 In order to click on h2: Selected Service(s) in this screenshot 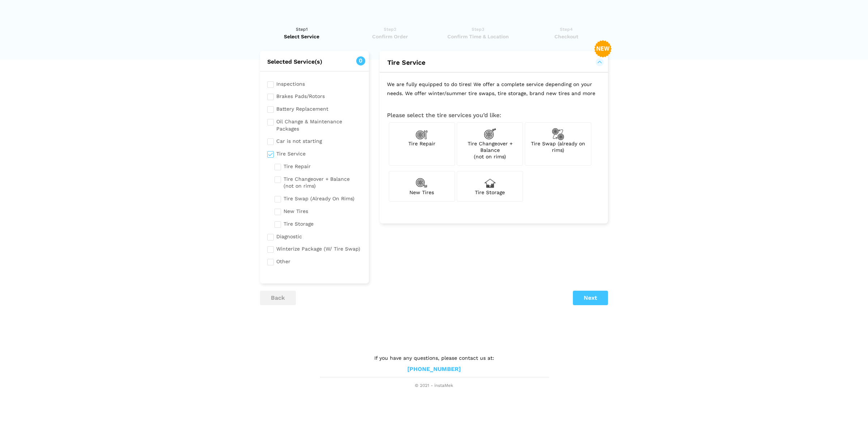, I will do `click(314, 62)`.